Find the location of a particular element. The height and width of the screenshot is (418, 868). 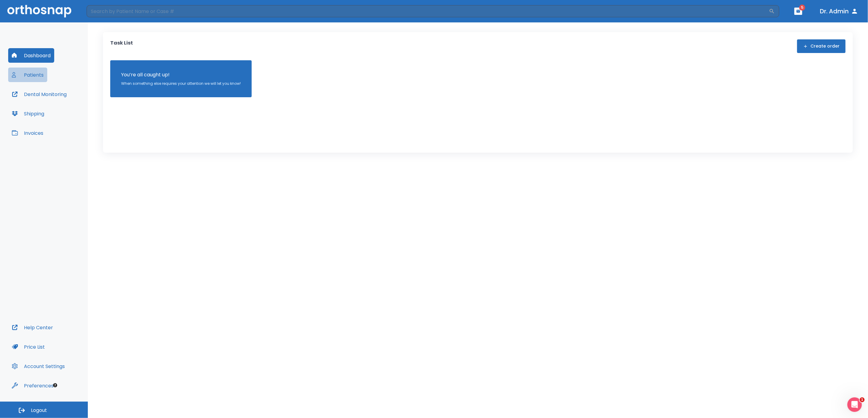

a: Preferences is located at coordinates (33, 386).